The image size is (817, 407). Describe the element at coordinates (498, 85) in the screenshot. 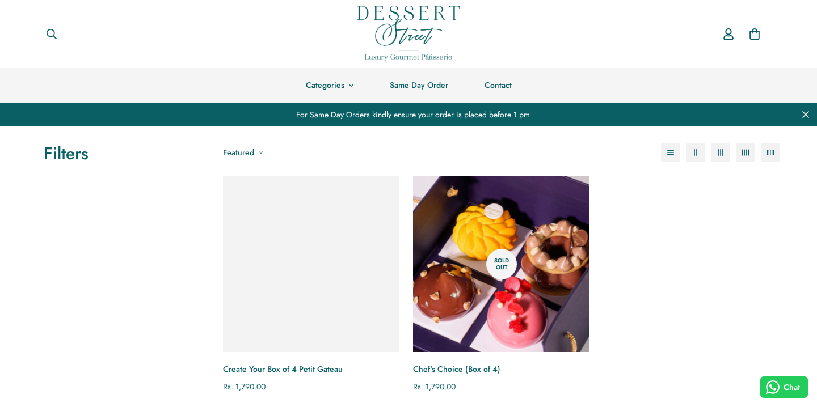

I see `a: Contact` at that location.